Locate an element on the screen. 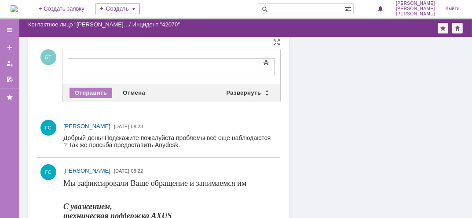 This screenshot has height=218, width=472. span: Показать панель инструментов is located at coordinates (266, 62).